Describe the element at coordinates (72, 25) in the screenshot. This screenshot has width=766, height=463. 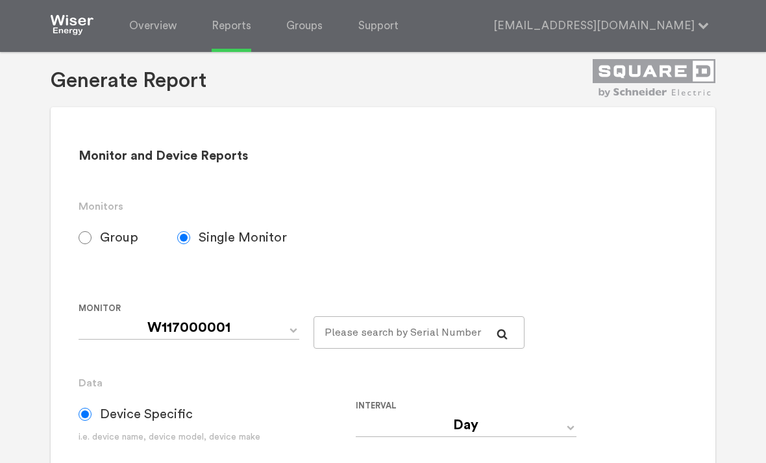
I see `img: Sense Logo` at that location.